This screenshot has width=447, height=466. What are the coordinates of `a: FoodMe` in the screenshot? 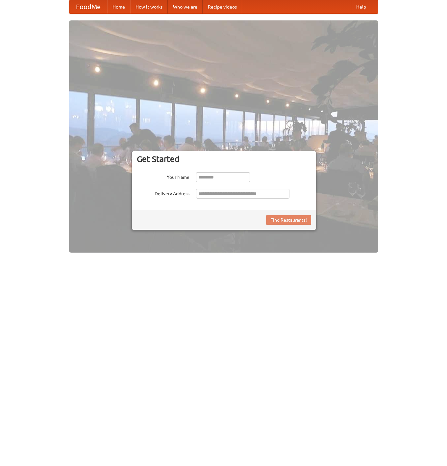 It's located at (88, 7).